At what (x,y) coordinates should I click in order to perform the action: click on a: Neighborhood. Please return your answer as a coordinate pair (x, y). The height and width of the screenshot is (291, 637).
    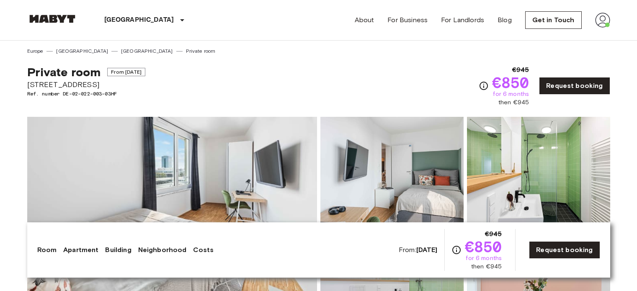
    Looking at the image, I should click on (163, 250).